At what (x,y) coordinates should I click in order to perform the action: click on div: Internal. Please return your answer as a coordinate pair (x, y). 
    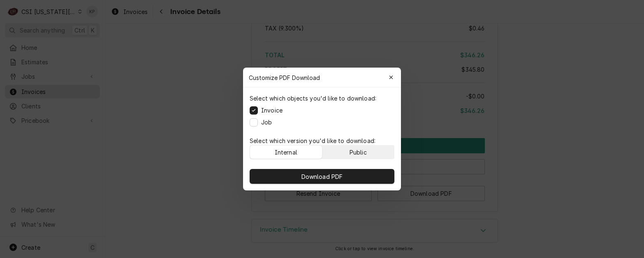
    Looking at the image, I should click on (286, 152).